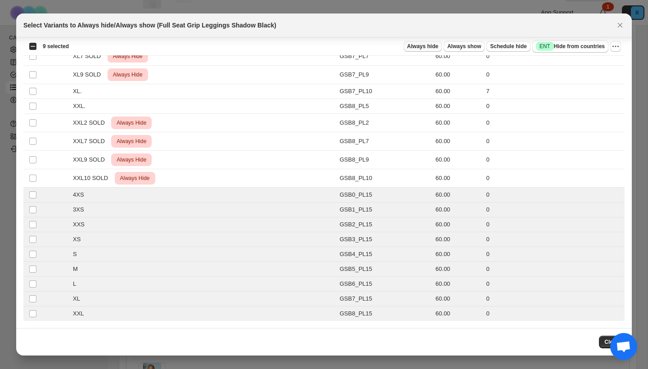 This screenshot has height=369, width=648. What do you see at coordinates (464, 46) in the screenshot?
I see `button: Always show` at bounding box center [464, 46].